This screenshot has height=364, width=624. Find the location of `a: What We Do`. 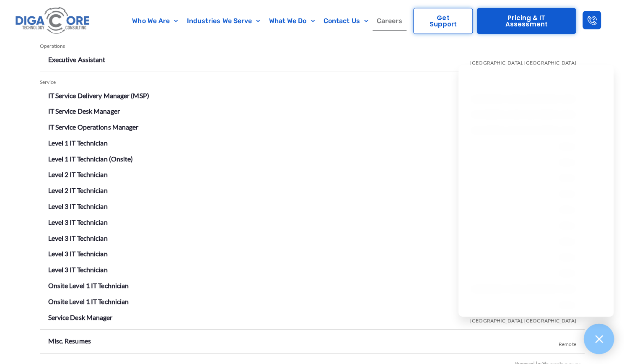

a: What We Do is located at coordinates (291, 21).